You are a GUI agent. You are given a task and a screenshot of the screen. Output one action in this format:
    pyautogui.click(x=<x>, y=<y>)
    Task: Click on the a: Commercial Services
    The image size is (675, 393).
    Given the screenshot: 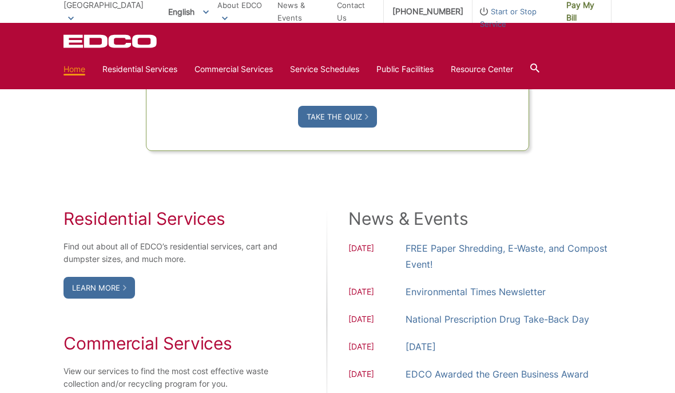 What is the action you would take?
    pyautogui.click(x=233, y=69)
    